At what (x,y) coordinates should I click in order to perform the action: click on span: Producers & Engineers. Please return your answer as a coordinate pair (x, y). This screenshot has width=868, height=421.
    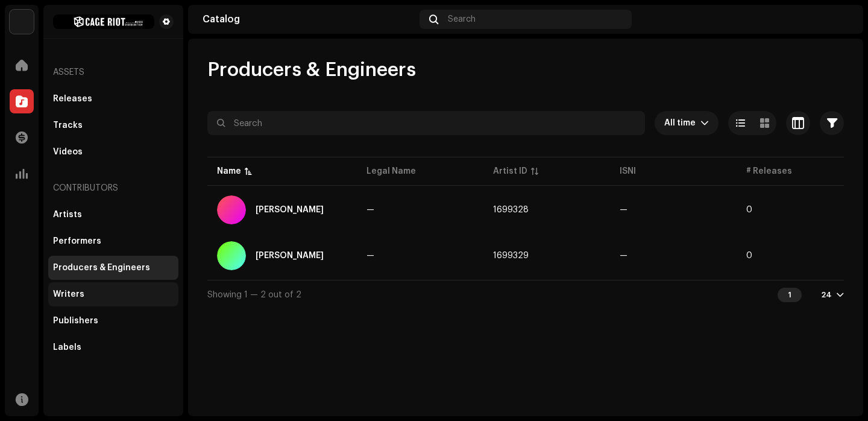
    Looking at the image, I should click on (312, 70).